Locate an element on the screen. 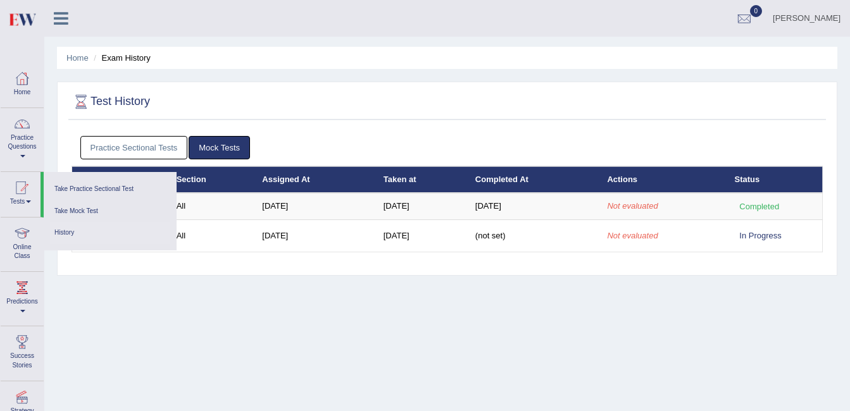 The image size is (850, 411). div: Completed is located at coordinates (759, 206).